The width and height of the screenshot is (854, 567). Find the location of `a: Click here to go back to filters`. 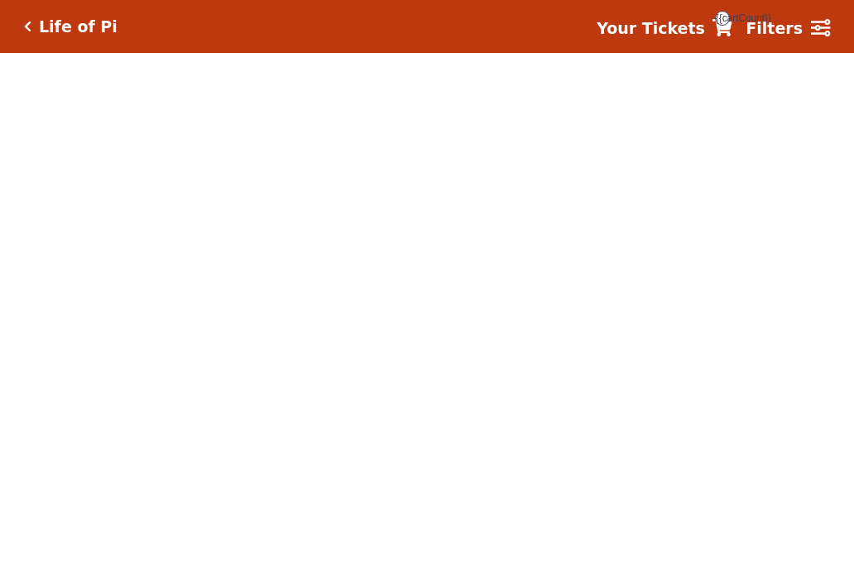

a: Click here to go back to filters is located at coordinates (27, 26).